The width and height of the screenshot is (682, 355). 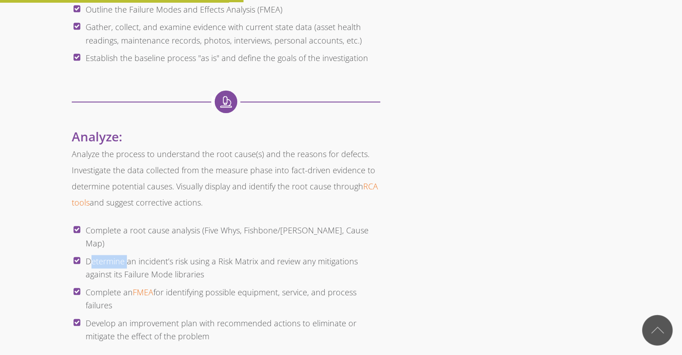 What do you see at coordinates (233, 58) in the screenshot?
I see `li: Establish the baseline process "as is" and define the goals of the investigation` at bounding box center [233, 58].